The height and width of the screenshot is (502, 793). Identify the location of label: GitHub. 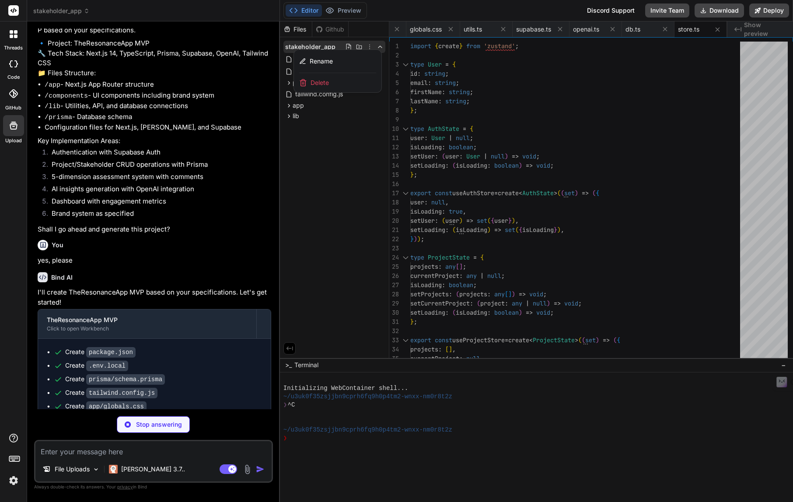
(13, 108).